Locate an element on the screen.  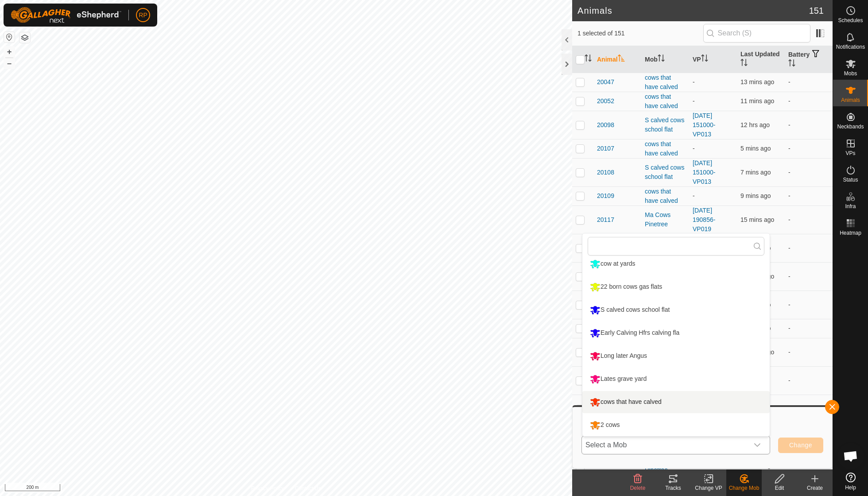
li: 2 cows is located at coordinates (676, 425).